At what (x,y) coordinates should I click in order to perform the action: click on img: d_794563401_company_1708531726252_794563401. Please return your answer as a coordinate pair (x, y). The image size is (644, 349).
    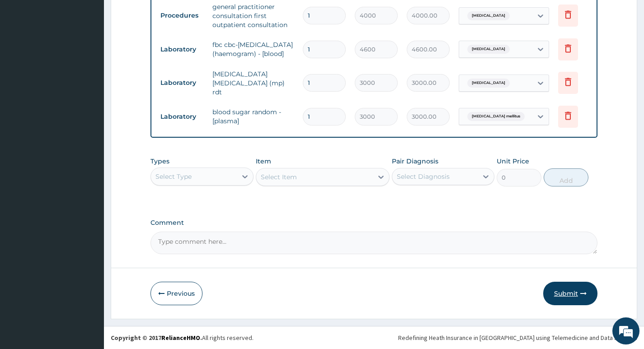
    Looking at the image, I should click on (27, 56).